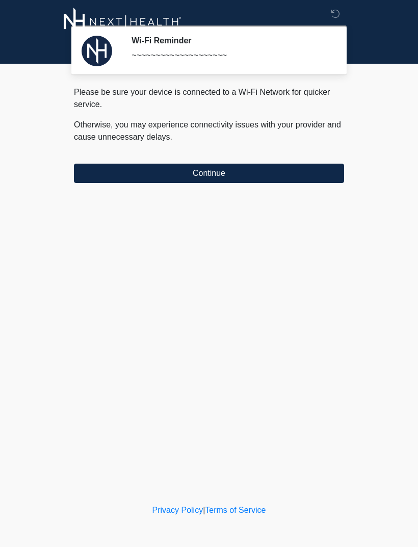 The image size is (418, 547). Describe the element at coordinates (209, 131) in the screenshot. I see `p: Otherwise, you may experience connectivity issues with your provider and cause unnecessary delays` at that location.